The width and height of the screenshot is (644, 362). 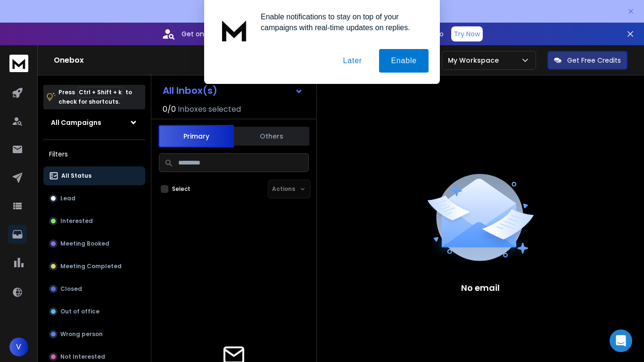 I want to click on p: No email, so click(x=480, y=288).